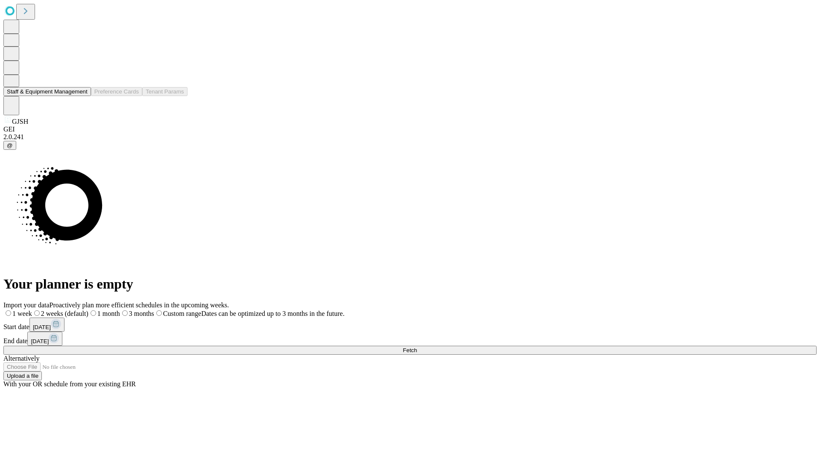 The width and height of the screenshot is (820, 461). I want to click on div: End date, so click(410, 339).